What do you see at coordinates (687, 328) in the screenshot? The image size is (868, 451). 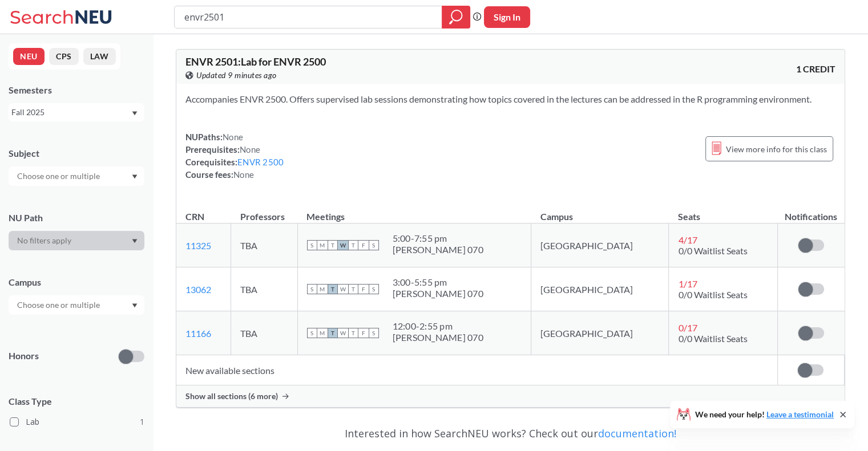 I see `span: 0 / 17` at bounding box center [687, 328].